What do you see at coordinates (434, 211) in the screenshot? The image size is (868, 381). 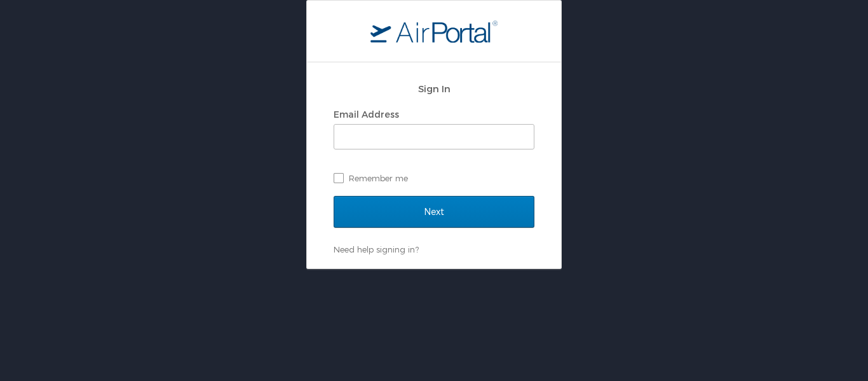 I see `input: Next` at bounding box center [434, 211].